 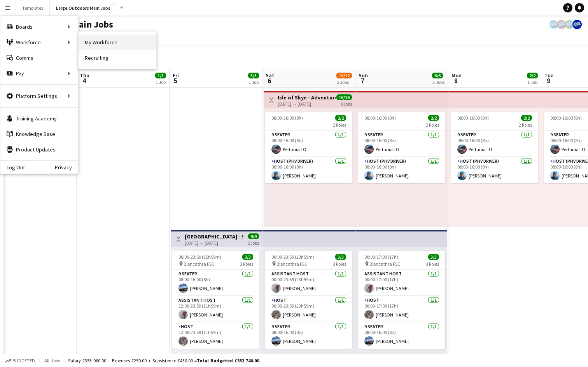 What do you see at coordinates (228, 361) in the screenshot?
I see `span: Total Budgeted £353 740.00` at bounding box center [228, 361].